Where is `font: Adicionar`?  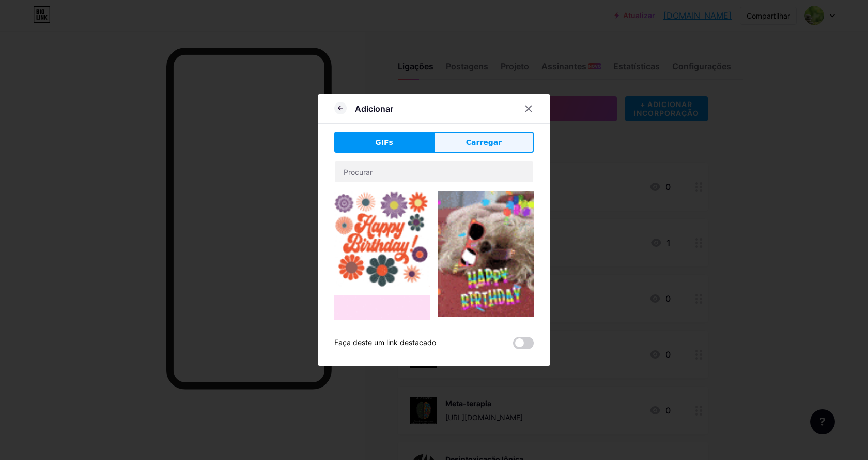 font: Adicionar is located at coordinates (374, 109).